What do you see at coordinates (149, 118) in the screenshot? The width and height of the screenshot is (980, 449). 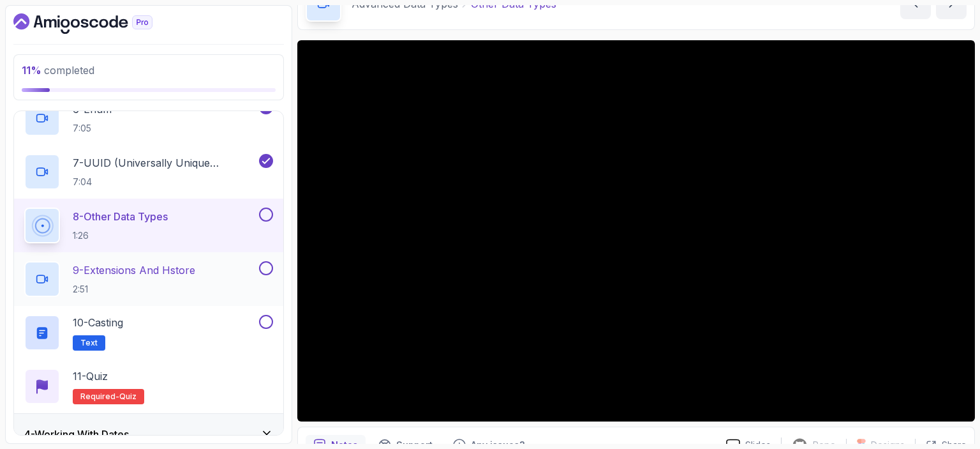 I see `button: 6-Enum7:05` at bounding box center [149, 118].